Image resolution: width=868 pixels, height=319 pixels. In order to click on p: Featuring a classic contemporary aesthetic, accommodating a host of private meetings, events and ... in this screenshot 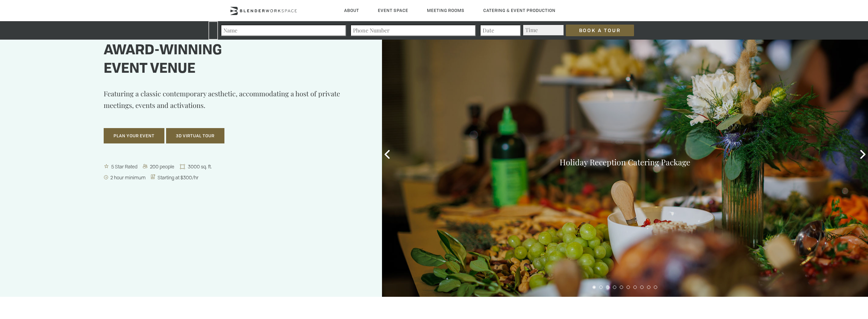, I will do `click(226, 105)`.